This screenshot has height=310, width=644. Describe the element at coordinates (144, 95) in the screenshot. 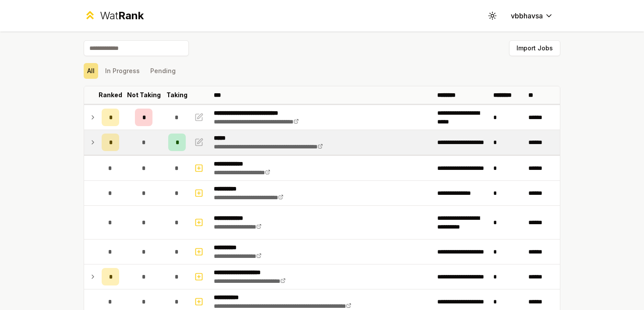

I see `p: Not Taking` at that location.